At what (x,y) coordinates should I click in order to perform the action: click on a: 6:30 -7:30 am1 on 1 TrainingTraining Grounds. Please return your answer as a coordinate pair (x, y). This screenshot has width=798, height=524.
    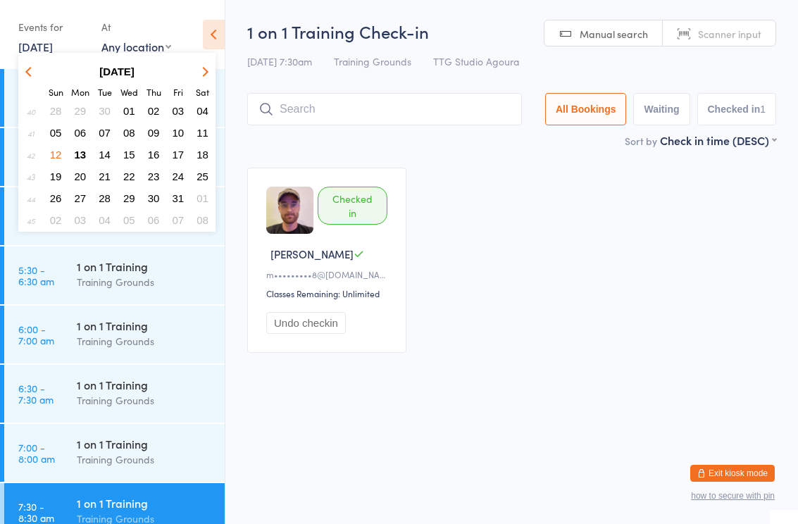
    Looking at the image, I should click on (114, 394).